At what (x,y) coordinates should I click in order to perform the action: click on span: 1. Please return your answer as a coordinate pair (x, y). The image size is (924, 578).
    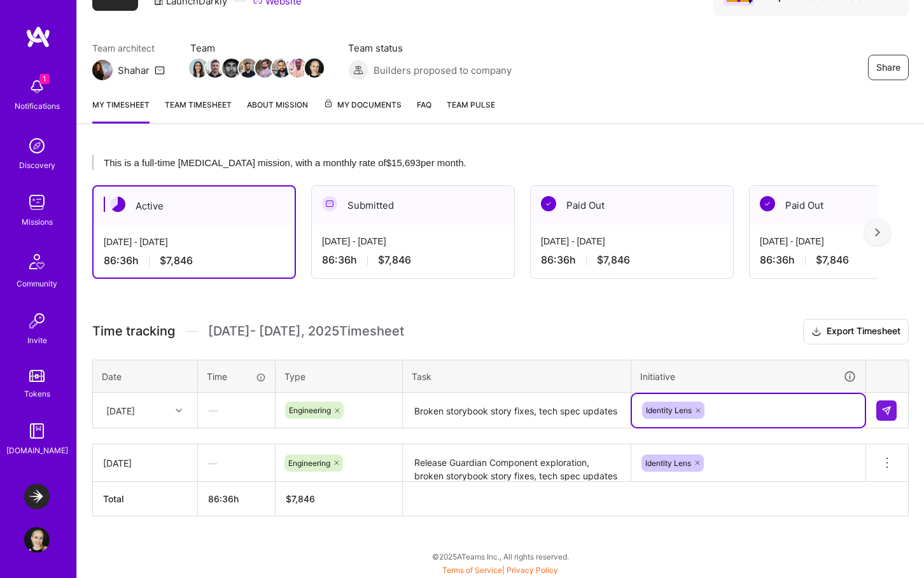
    Looking at the image, I should click on (44, 79).